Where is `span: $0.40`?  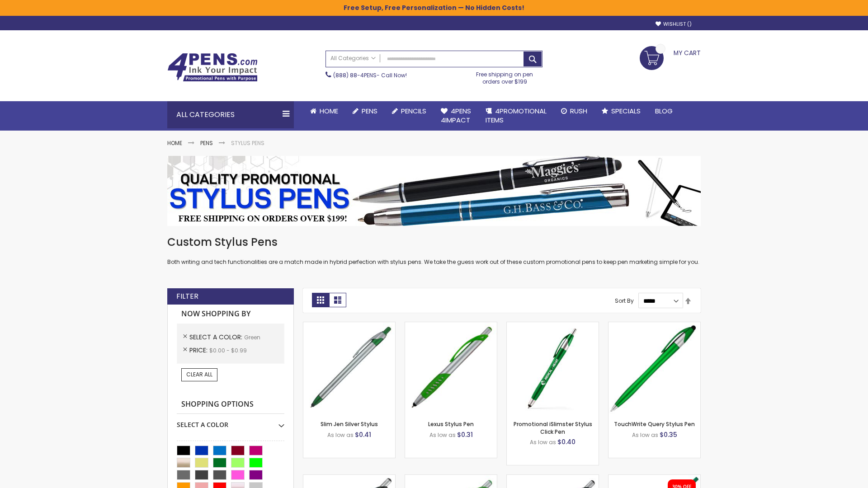
span: $0.40 is located at coordinates (566, 441).